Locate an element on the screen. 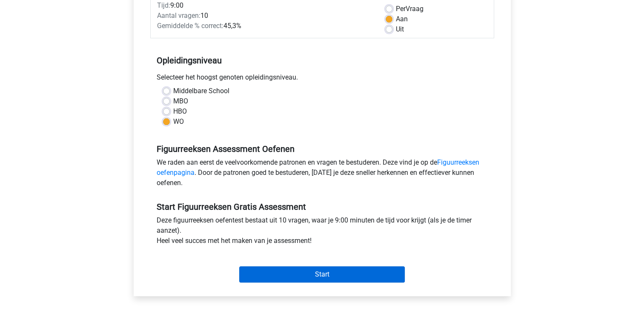 The width and height of the screenshot is (644, 314). label: Uit is located at coordinates (400, 30).